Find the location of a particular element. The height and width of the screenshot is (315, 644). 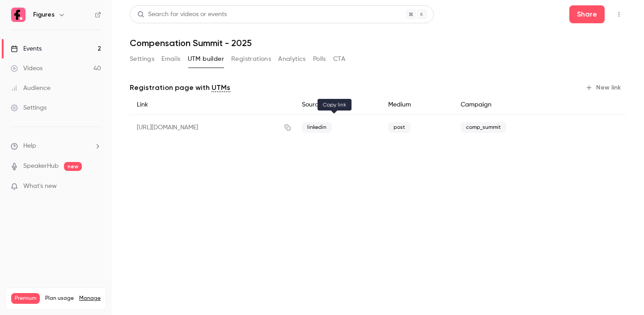

span: new is located at coordinates (73, 166).